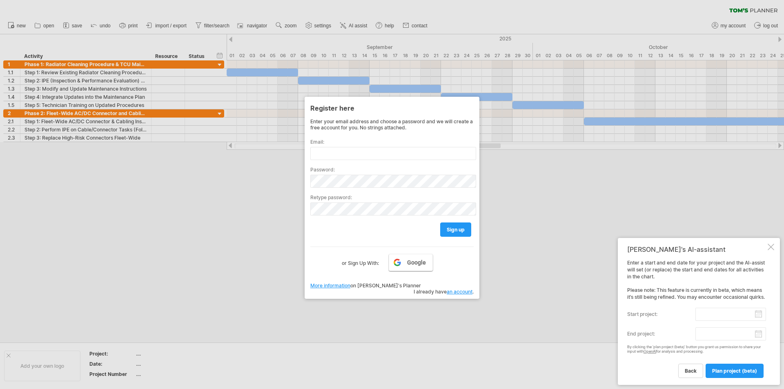 The image size is (784, 389). Describe the element at coordinates (691, 371) in the screenshot. I see `span: back` at that location.